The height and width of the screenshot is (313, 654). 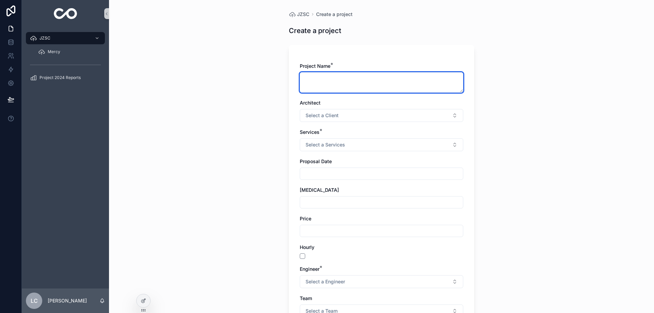 What do you see at coordinates (34, 301) in the screenshot?
I see `span: LC` at bounding box center [34, 301].